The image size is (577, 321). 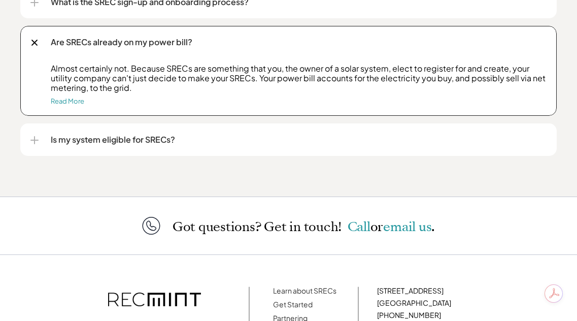 What do you see at coordinates (359, 226) in the screenshot?
I see `span: Call` at bounding box center [359, 226].